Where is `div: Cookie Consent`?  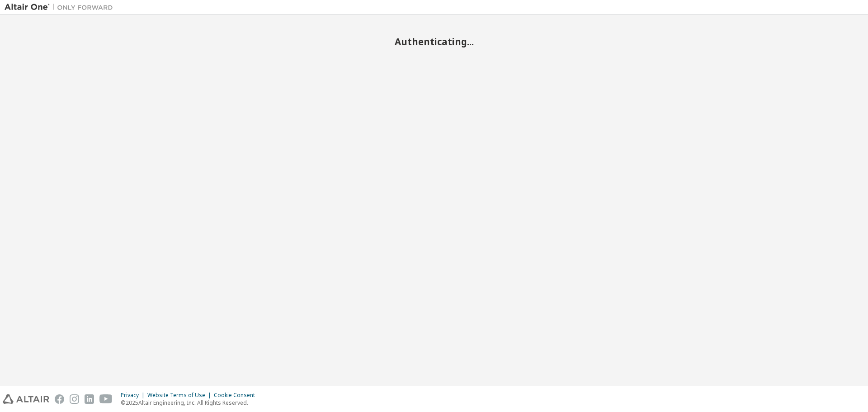 div: Cookie Consent is located at coordinates (237, 395).